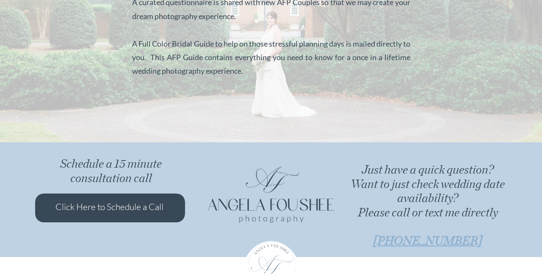 The width and height of the screenshot is (542, 274). Describe the element at coordinates (112, 207) in the screenshot. I see `p: Click Here to Schedule a Call` at that location.